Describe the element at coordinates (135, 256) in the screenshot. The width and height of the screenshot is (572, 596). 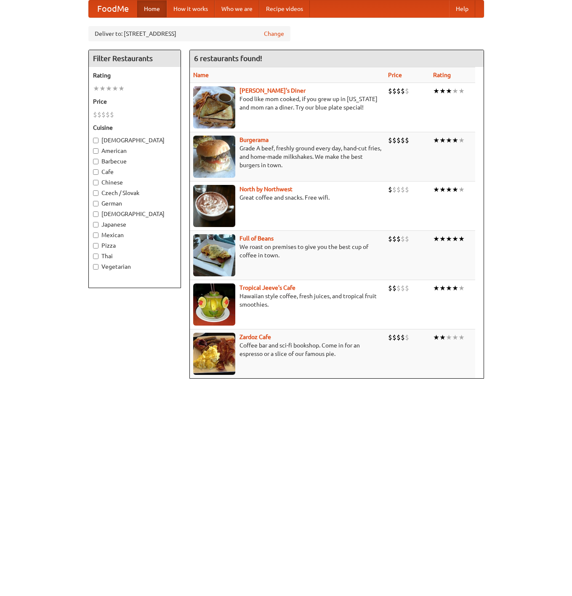
I see `label: Thai` at that location.